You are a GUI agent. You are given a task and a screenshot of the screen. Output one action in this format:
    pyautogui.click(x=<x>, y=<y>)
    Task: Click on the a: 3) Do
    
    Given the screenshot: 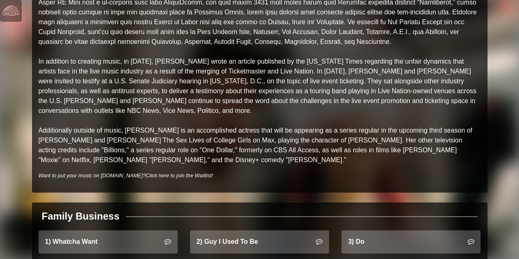 What is the action you would take?
    pyautogui.click(x=411, y=242)
    